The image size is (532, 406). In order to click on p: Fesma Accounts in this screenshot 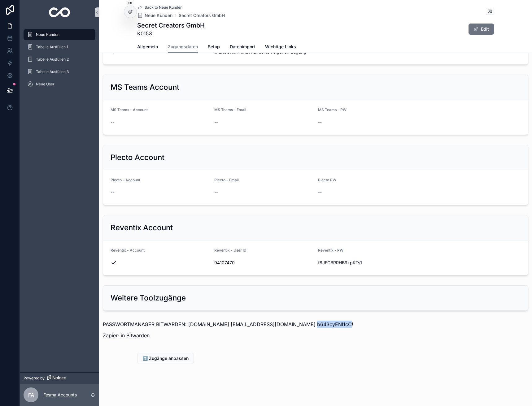, I will do `click(60, 395)`.